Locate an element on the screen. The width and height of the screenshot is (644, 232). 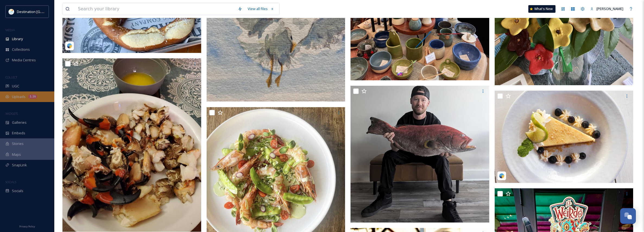
span: Library is located at coordinates (17, 39).